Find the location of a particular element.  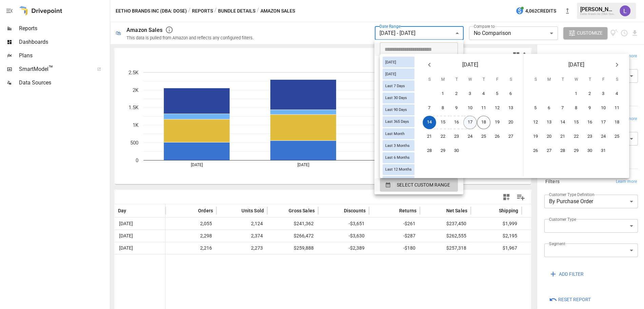

button: Previous month is located at coordinates (429, 65).